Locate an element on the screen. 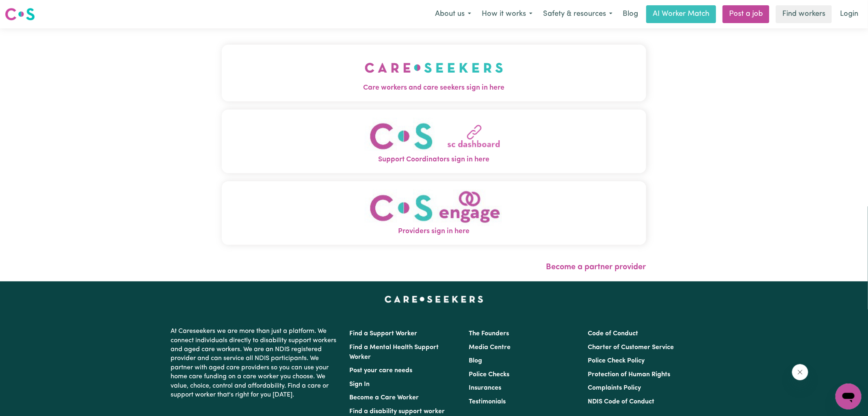 The width and height of the screenshot is (868, 416). a: Protection of Human Rights is located at coordinates (628, 375).